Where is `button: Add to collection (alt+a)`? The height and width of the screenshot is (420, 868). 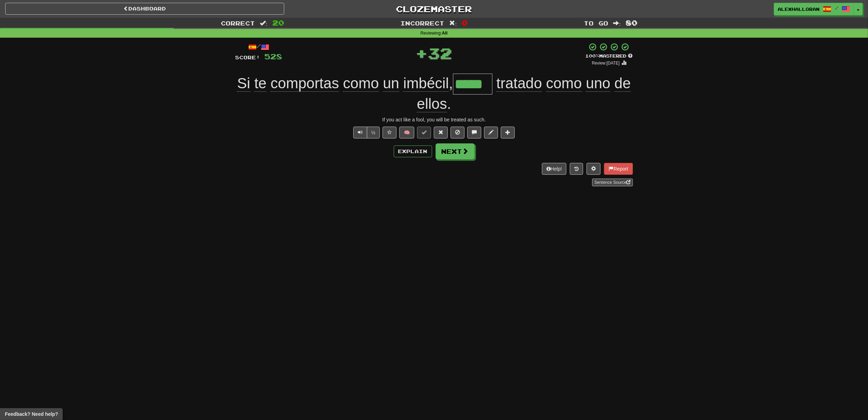 button: Add to collection (alt+a) is located at coordinates (508, 133).